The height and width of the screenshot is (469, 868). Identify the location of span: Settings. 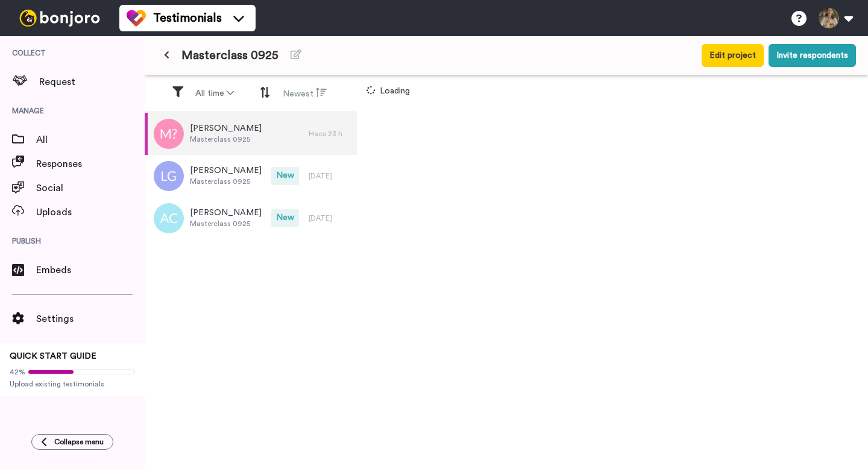
(90, 319).